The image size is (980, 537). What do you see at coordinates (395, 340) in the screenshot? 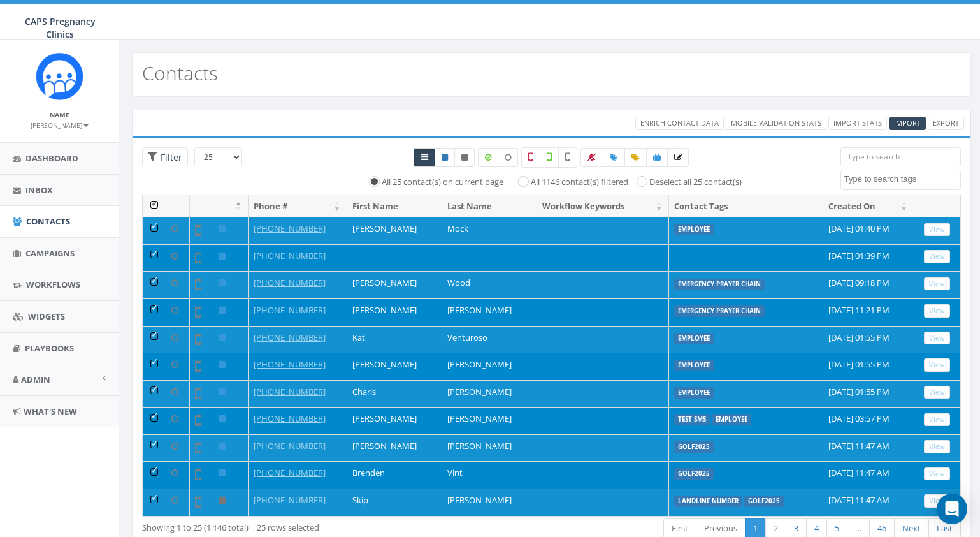
I see `td: Kat` at bounding box center [395, 340].